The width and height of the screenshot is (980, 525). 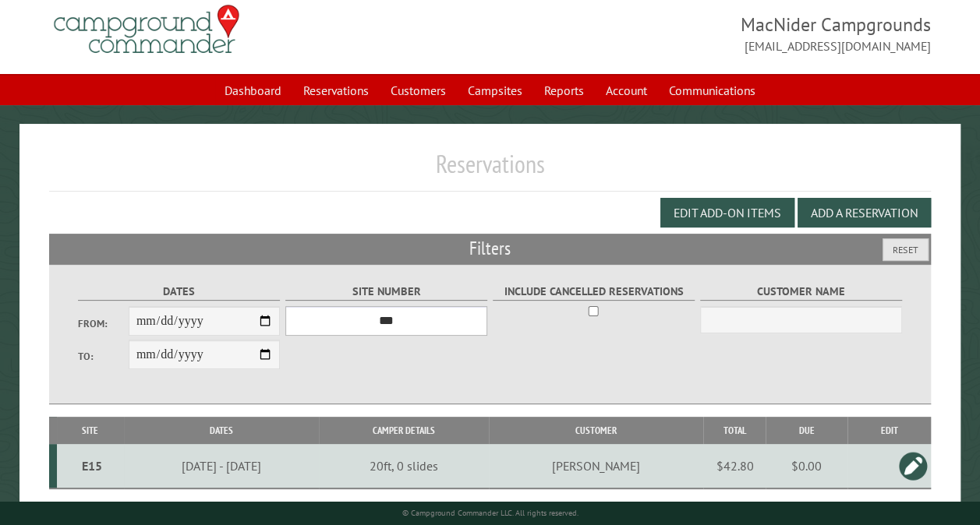 I want to click on a: Communications, so click(x=711, y=91).